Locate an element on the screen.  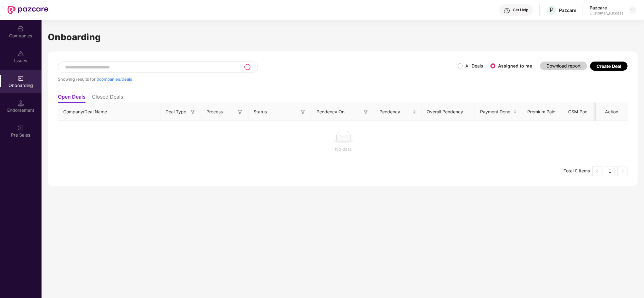
div: Customer_success is located at coordinates (606, 14).